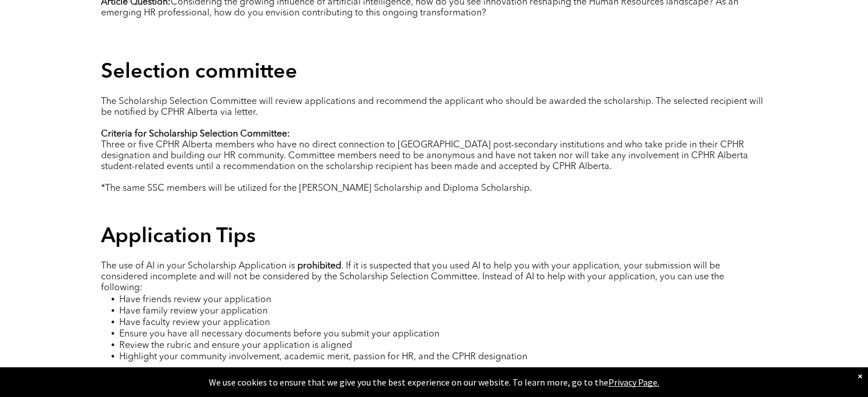 Image resolution: width=868 pixels, height=397 pixels. Describe the element at coordinates (195, 135) in the screenshot. I see `strong: Criteria for Scholarship Selection Committee:` at that location.